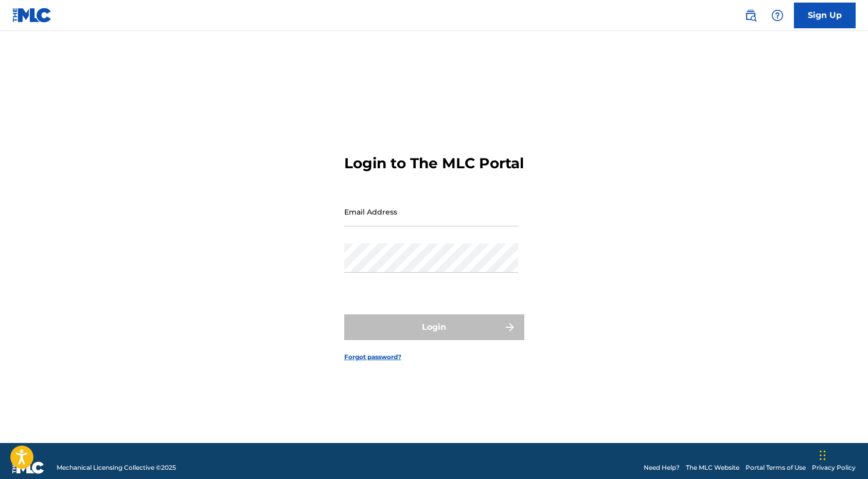 The width and height of the screenshot is (868, 479). Describe the element at coordinates (712, 468) in the screenshot. I see `a: The MLC Website` at that location.